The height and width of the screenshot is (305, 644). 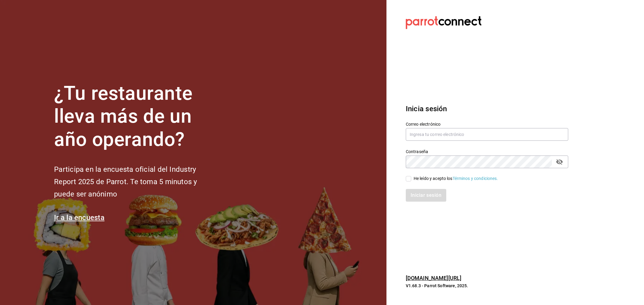 What do you see at coordinates (486, 124) in the screenshot?
I see `label: Correo electrónico` at bounding box center [486, 124].